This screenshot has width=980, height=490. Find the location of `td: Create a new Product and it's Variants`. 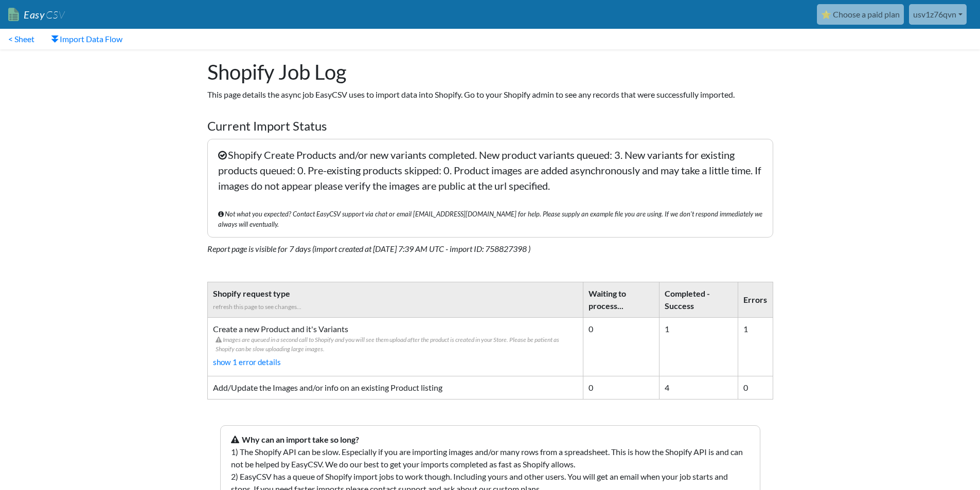

td: Create a new Product and it's Variants is located at coordinates (395, 346).